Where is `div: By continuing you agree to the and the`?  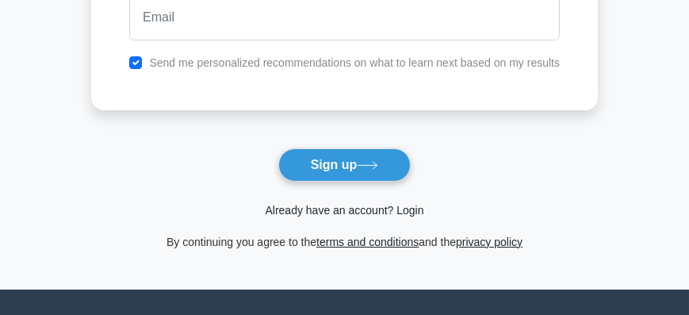 div: By continuing you agree to the and the is located at coordinates (344, 242).